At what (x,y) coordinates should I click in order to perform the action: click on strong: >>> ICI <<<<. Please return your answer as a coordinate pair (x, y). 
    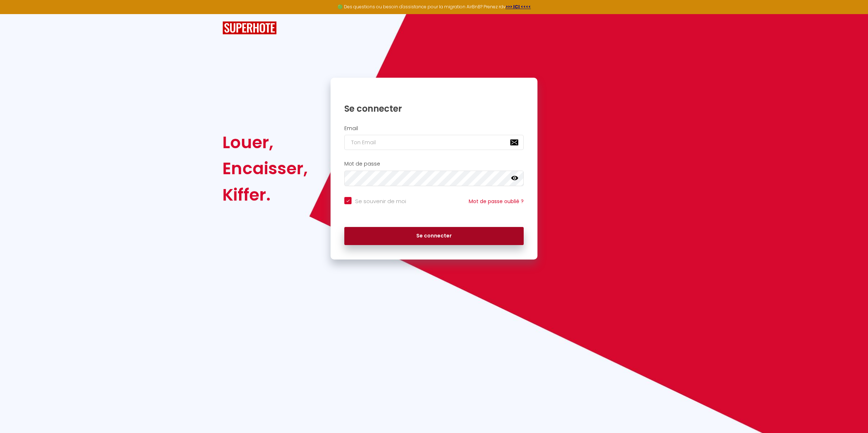
    Looking at the image, I should click on (519, 6).